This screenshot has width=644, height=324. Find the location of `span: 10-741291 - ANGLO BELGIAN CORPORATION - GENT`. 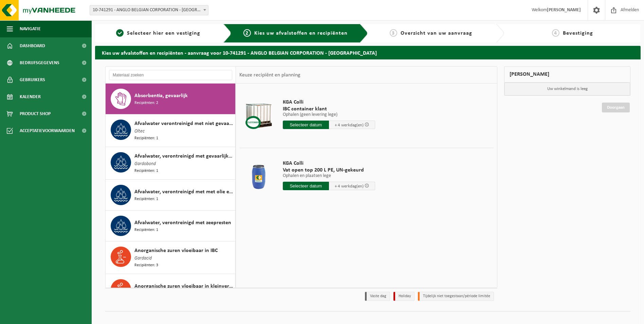

span: 10-741291 - ANGLO BELGIAN CORPORATION - GENT is located at coordinates (149, 10).